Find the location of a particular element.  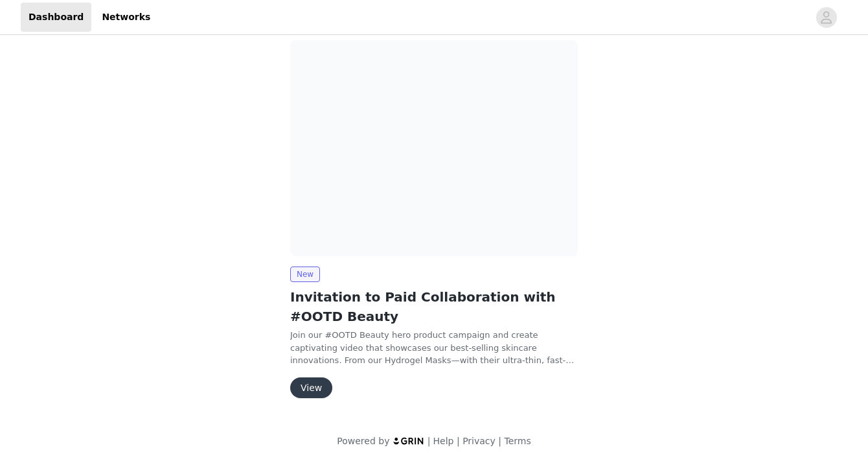

a: Terms is located at coordinates (517, 441).